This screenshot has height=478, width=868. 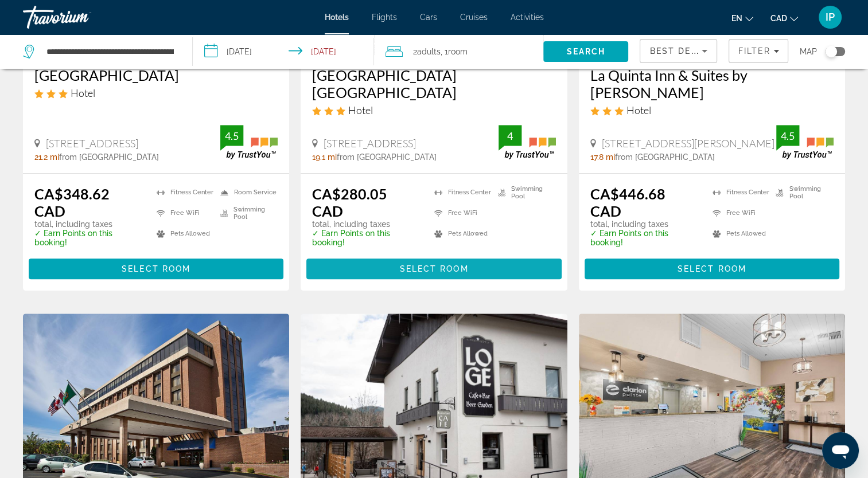 What do you see at coordinates (458, 52) in the screenshot?
I see `span: Room` at bounding box center [458, 52].